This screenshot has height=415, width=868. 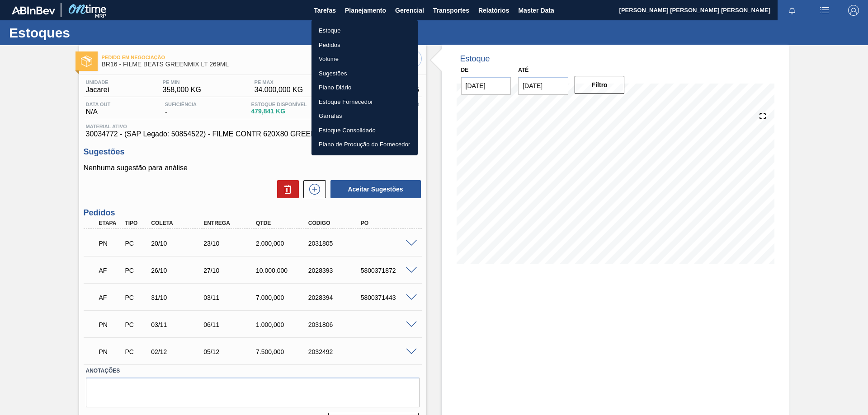 I want to click on a: Estoque, so click(x=364, y=31).